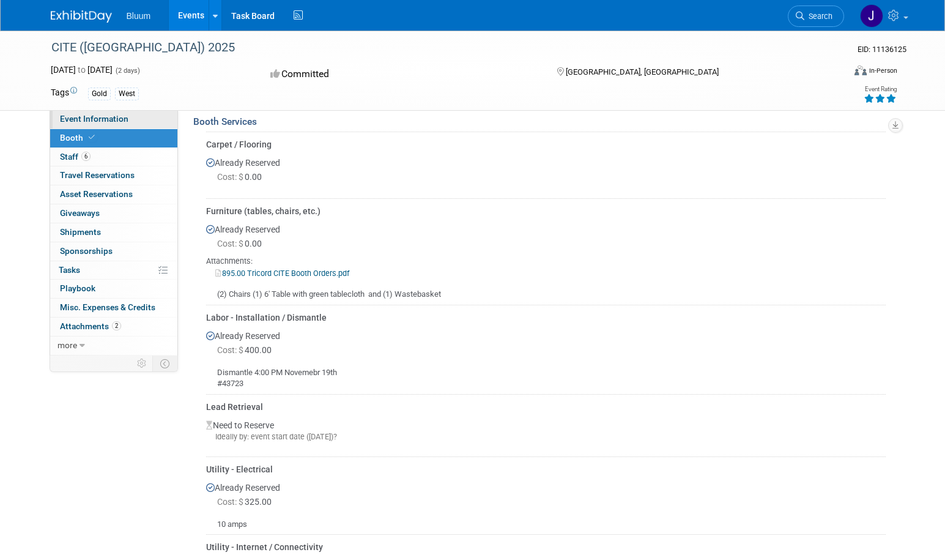 This screenshot has width=945, height=555. I want to click on div: Dismantle 4:00 PM Novemebr 19th #43723, so click(546, 373).